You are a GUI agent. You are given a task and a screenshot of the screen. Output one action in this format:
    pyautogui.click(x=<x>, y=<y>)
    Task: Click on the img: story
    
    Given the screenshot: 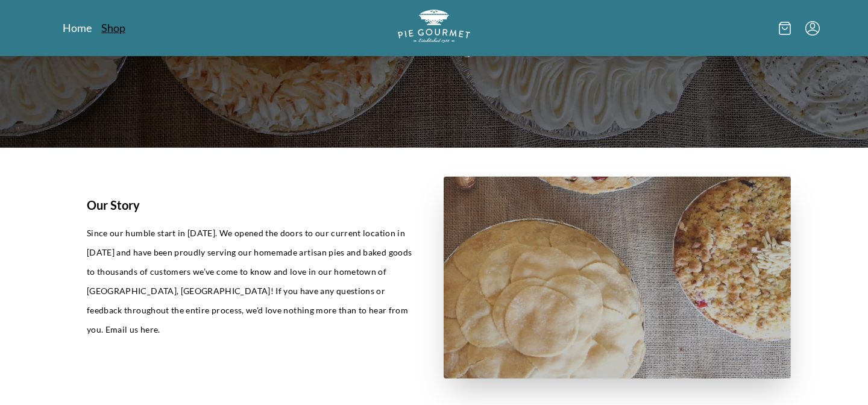 What is the action you would take?
    pyautogui.click(x=617, y=278)
    